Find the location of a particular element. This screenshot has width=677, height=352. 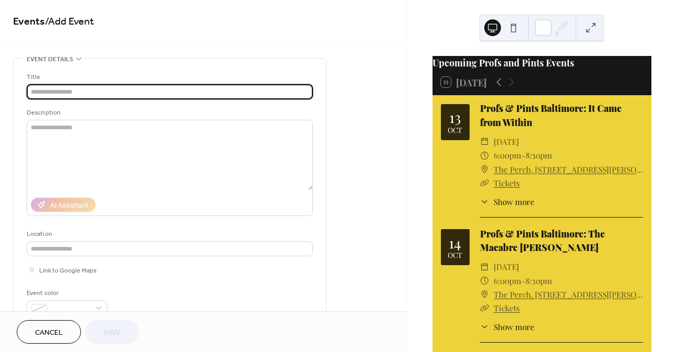

button: Cancel is located at coordinates (49, 331).